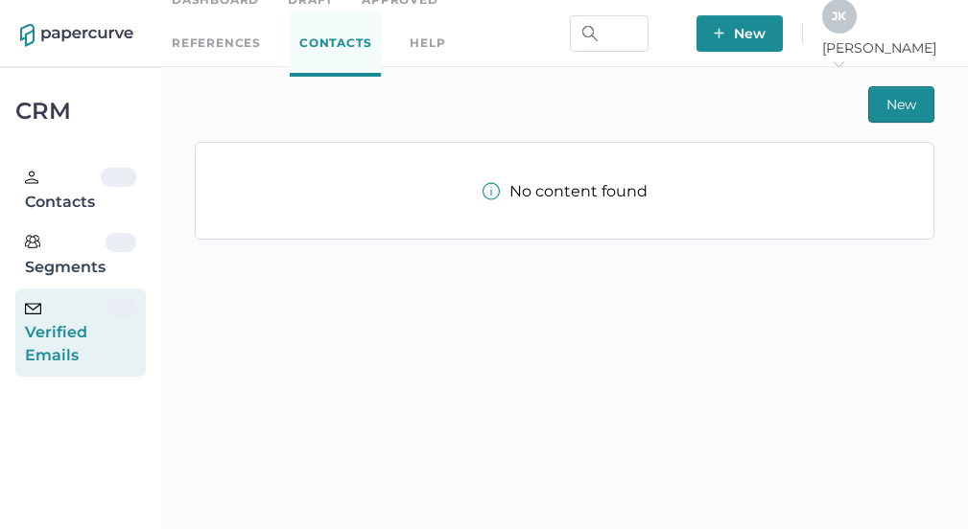 The width and height of the screenshot is (968, 529). Describe the element at coordinates (718, 33) in the screenshot. I see `img: plus-white.e19ec114.svg` at that location.